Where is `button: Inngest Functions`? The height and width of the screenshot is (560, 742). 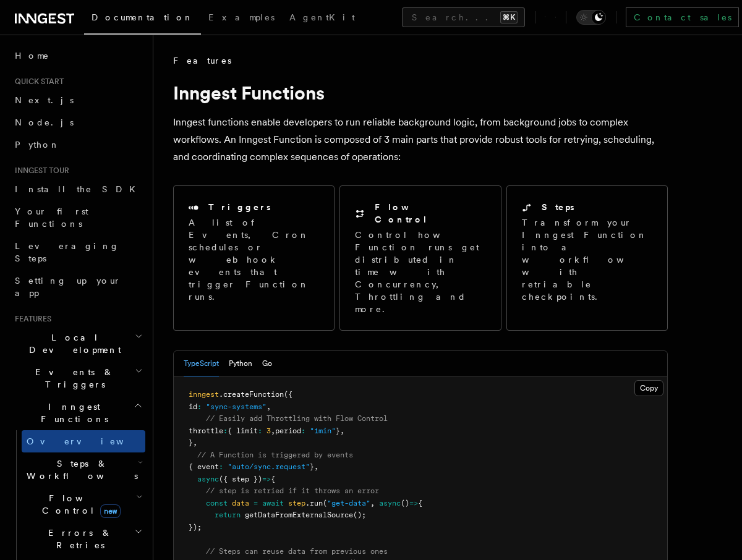
button: Inngest Functions is located at coordinates (78, 413).